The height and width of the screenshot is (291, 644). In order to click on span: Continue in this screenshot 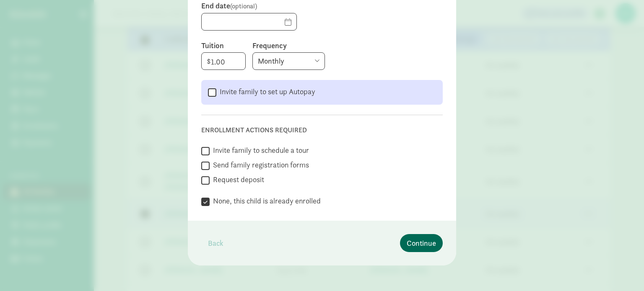, I will do `click(421, 243)`.